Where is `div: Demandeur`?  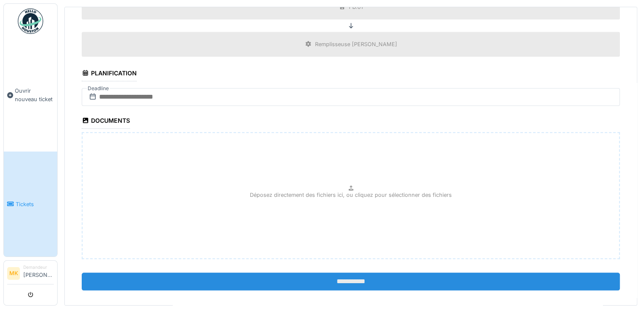
div: Demandeur is located at coordinates (38, 267).